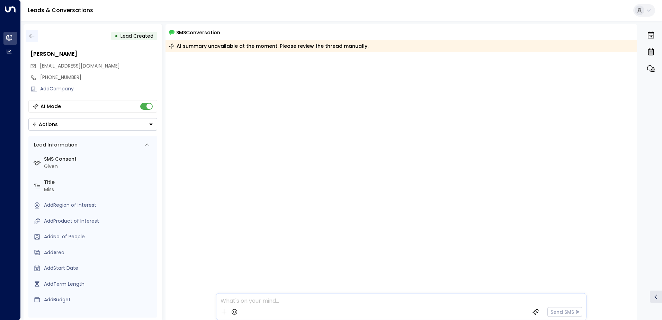  I want to click on div: Miss, so click(99, 189).